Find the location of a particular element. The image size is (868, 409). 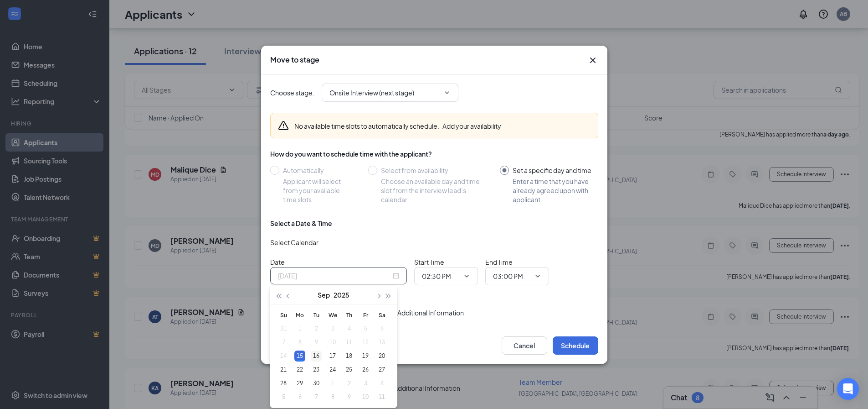

span: End Time is located at coordinates (499, 262).